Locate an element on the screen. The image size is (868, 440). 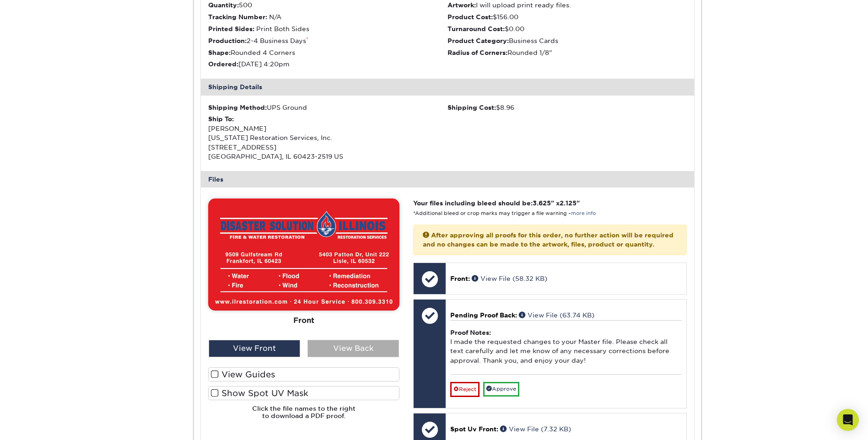
a: Reject is located at coordinates (465, 389).